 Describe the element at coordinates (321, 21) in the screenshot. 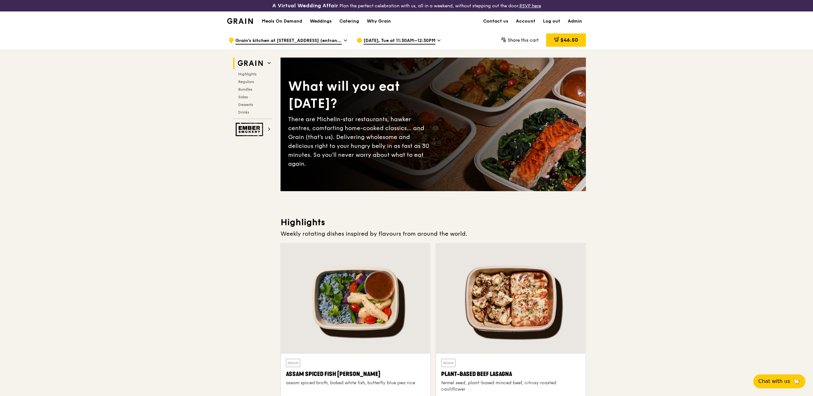

I see `div: Weddings` at that location.